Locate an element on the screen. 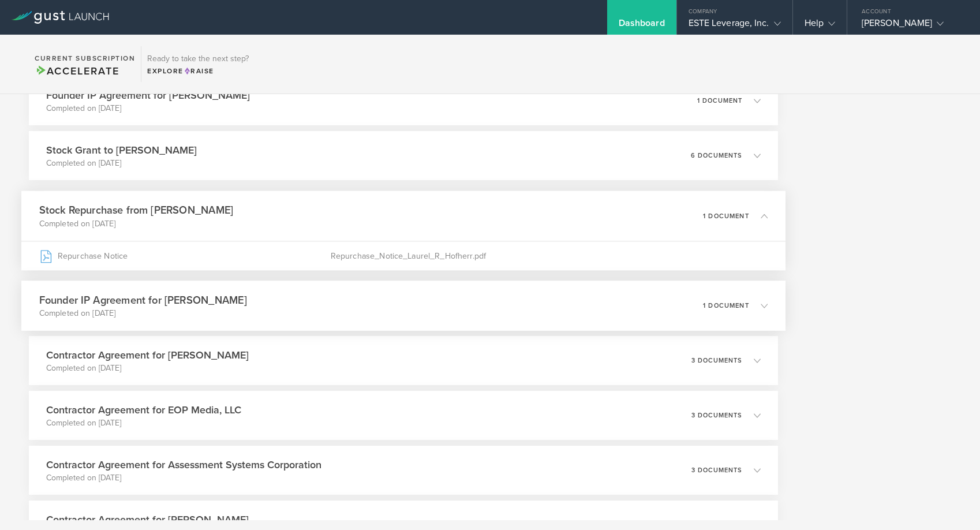  span: Raise is located at coordinates (198, 71).